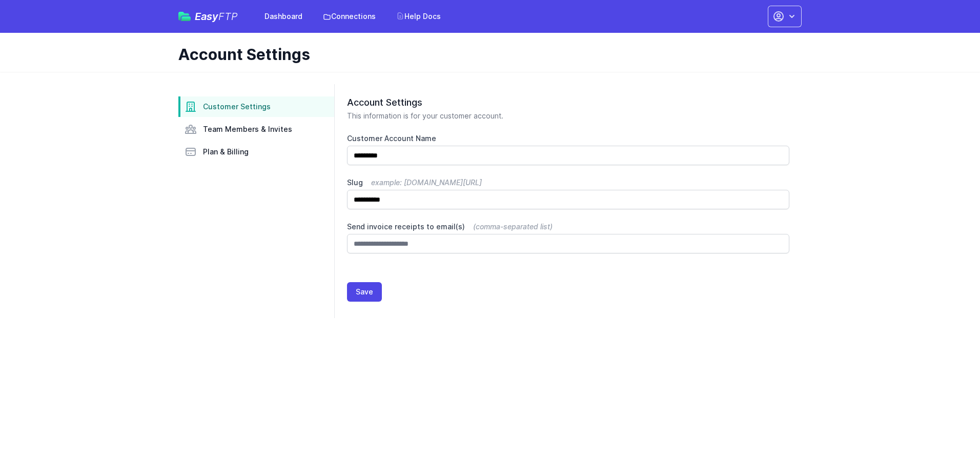 The height and width of the screenshot is (474, 980). I want to click on a: Dashboard, so click(284, 16).